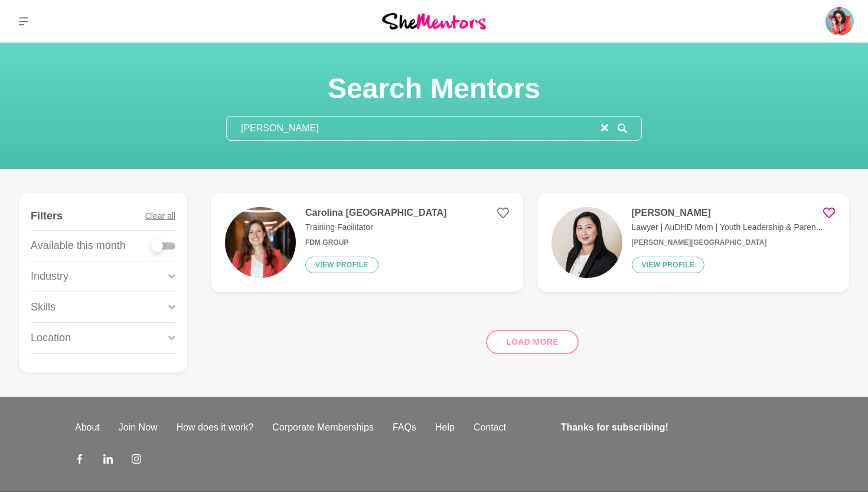 This screenshot has width=868, height=492. What do you see at coordinates (136, 460) in the screenshot?
I see `a: Instagram` at bounding box center [136, 460].